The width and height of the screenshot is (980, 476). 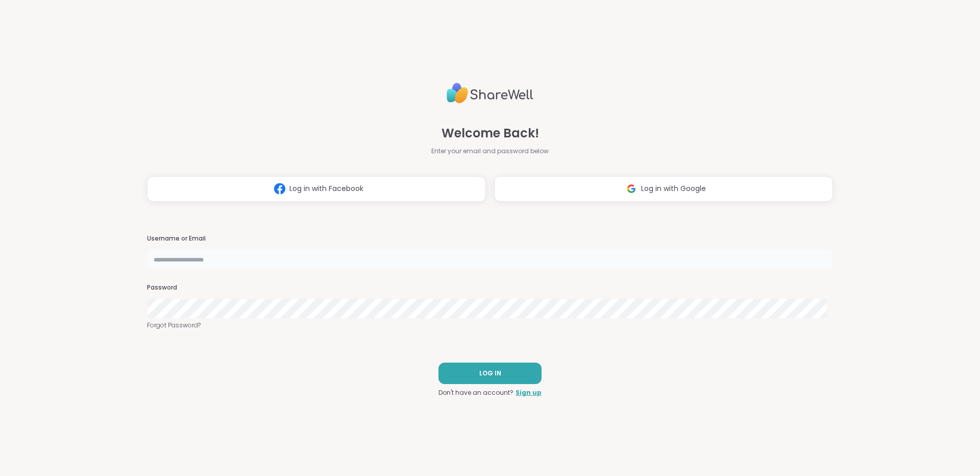 What do you see at coordinates (316, 189) in the screenshot?
I see `button: Log in with Facebook` at bounding box center [316, 189].